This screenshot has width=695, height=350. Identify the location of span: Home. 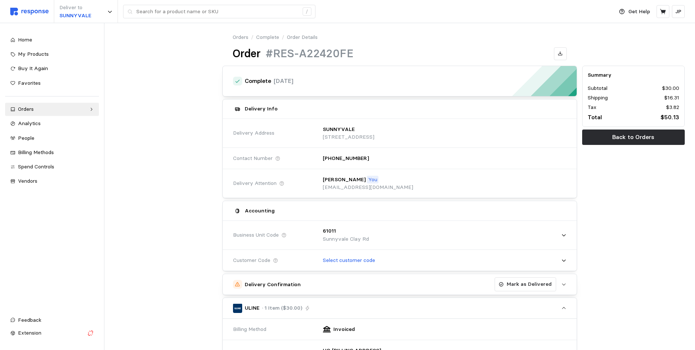
(25, 40).